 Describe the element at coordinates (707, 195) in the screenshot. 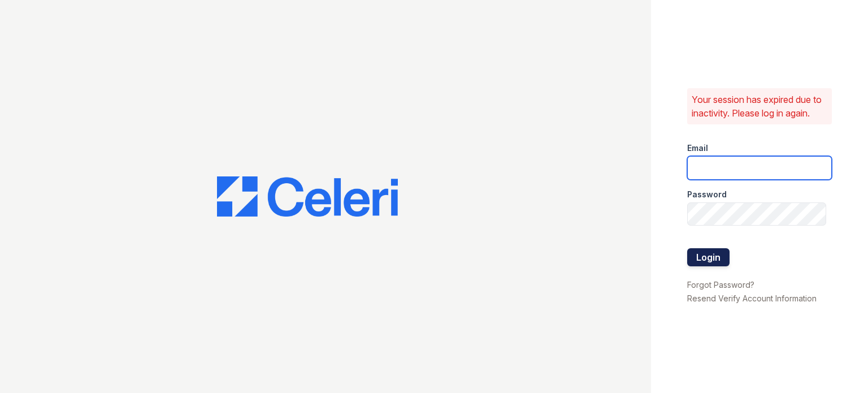

I see `label: Password` at that location.